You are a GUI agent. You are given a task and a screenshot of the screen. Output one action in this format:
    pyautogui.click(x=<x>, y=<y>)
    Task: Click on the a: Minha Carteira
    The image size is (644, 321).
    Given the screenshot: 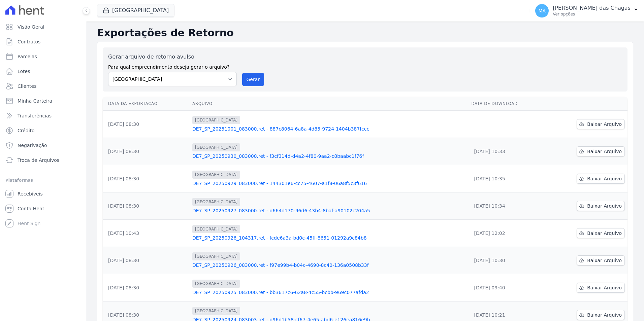 What is the action you would take?
    pyautogui.click(x=43, y=101)
    